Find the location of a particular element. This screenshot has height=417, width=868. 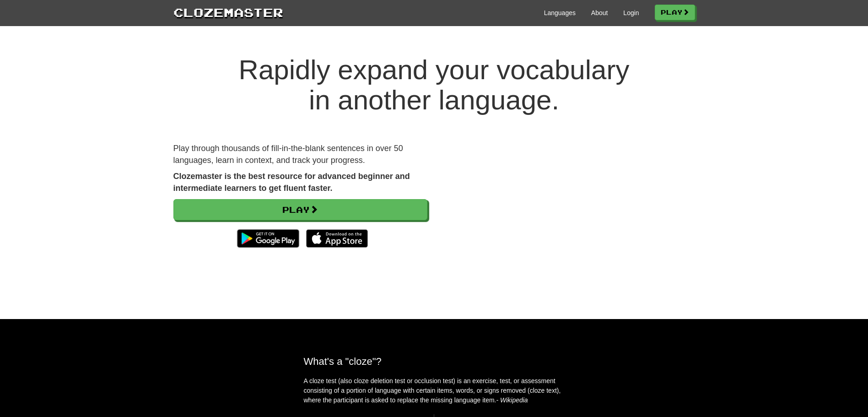

em: - Wikipedia is located at coordinates (512, 400).